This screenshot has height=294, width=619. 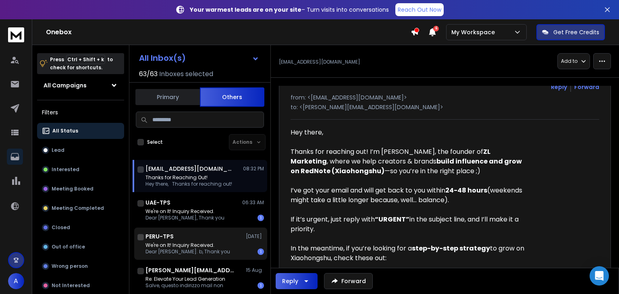 What do you see at coordinates (81, 85) in the screenshot?
I see `button: All Campaigns` at bounding box center [81, 85].